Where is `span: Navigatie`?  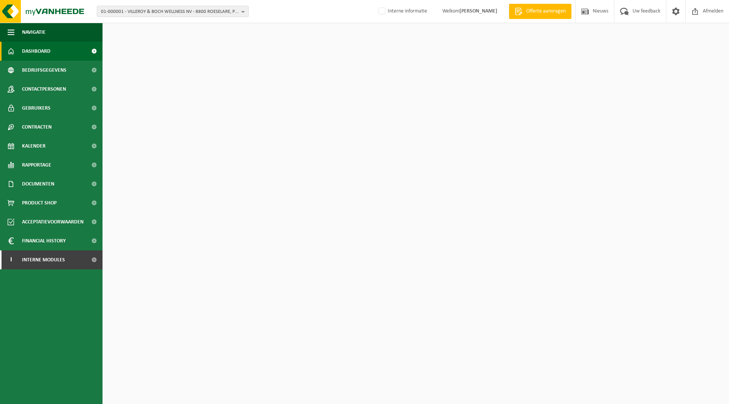
span: Navigatie is located at coordinates (34, 32).